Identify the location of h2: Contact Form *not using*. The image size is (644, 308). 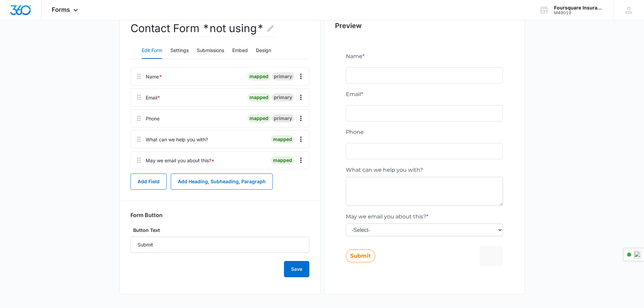
(203, 28).